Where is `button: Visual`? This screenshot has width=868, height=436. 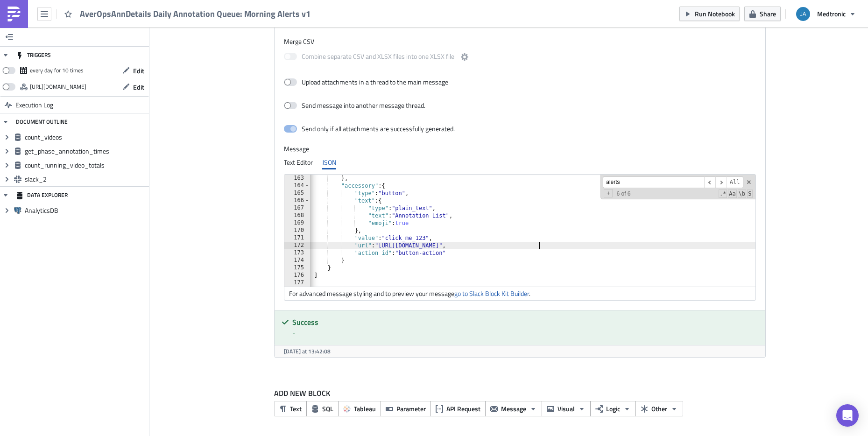
button: Visual is located at coordinates (566, 409).